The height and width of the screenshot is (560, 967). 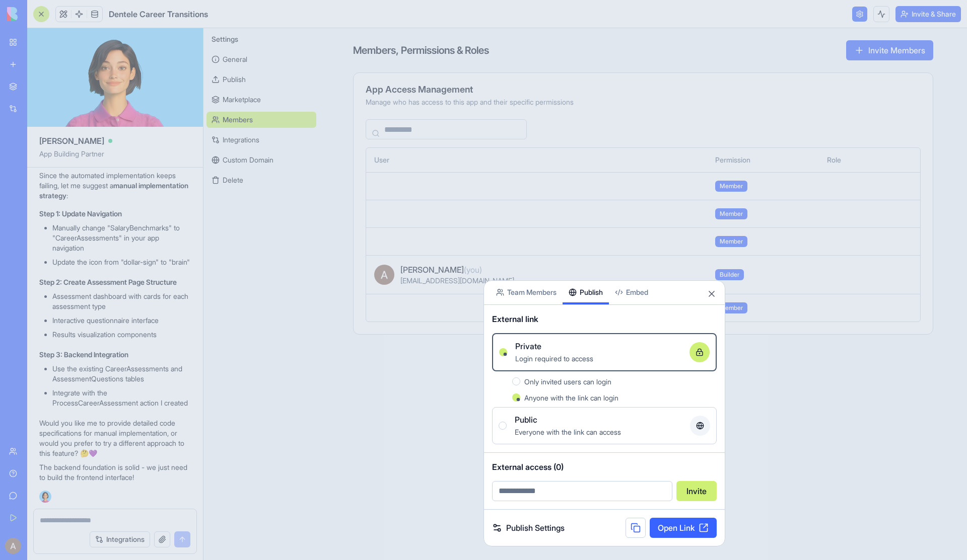 What do you see at coordinates (632, 293) in the screenshot?
I see `button: Embed` at bounding box center [632, 293].